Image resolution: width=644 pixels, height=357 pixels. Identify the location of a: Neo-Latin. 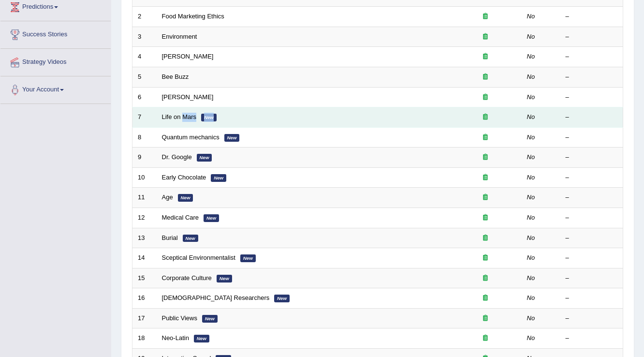
(175, 337).